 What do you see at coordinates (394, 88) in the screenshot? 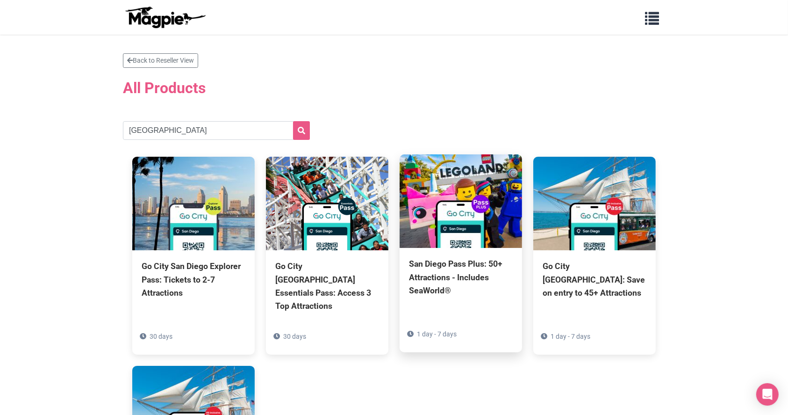
I see `h2: All Products` at bounding box center [394, 88].